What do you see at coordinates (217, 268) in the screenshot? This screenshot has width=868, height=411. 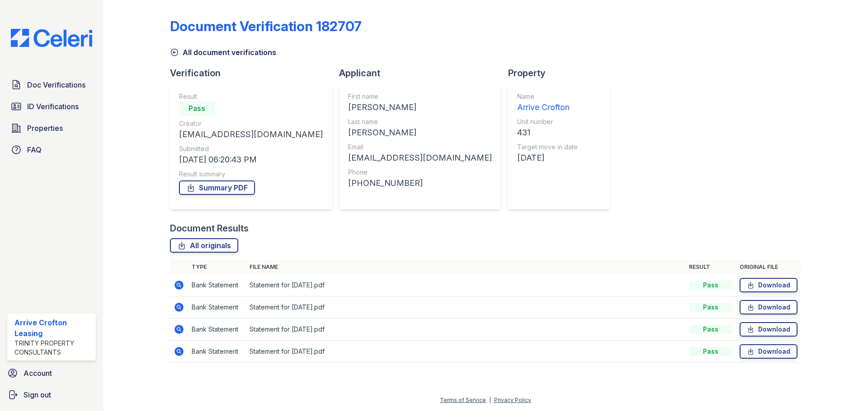 I see `th: Type` at bounding box center [217, 268].